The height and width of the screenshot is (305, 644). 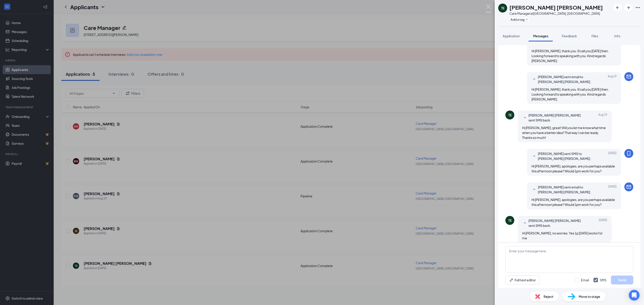 I want to click on svg: MobileSms, so click(x=629, y=154).